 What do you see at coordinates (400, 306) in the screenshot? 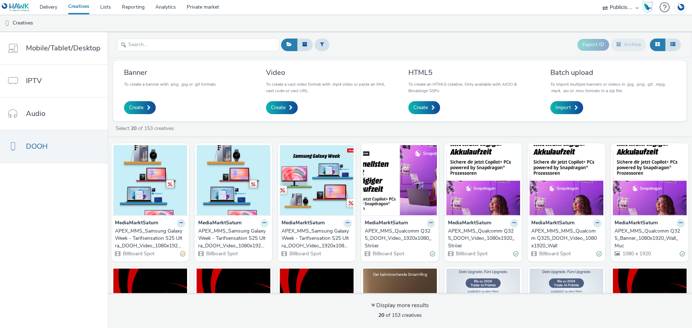
I see `div: Display more results` at bounding box center [400, 306].